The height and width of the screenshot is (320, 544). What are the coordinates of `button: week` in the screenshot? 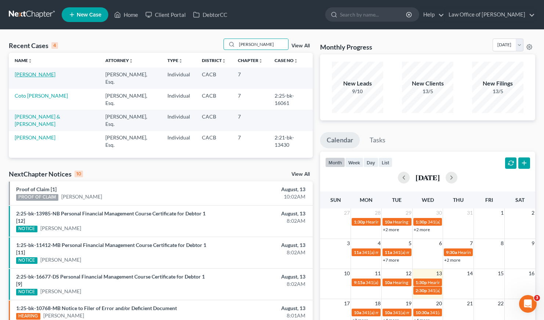 It's located at (354, 162).